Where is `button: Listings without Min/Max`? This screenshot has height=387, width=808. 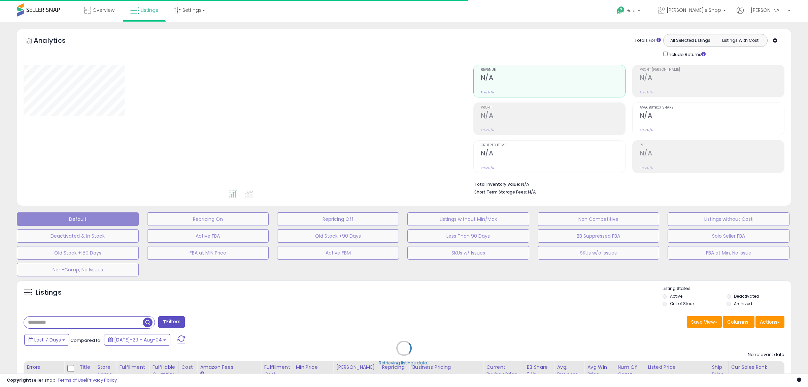 button: Listings without Min/Max is located at coordinates (468, 219).